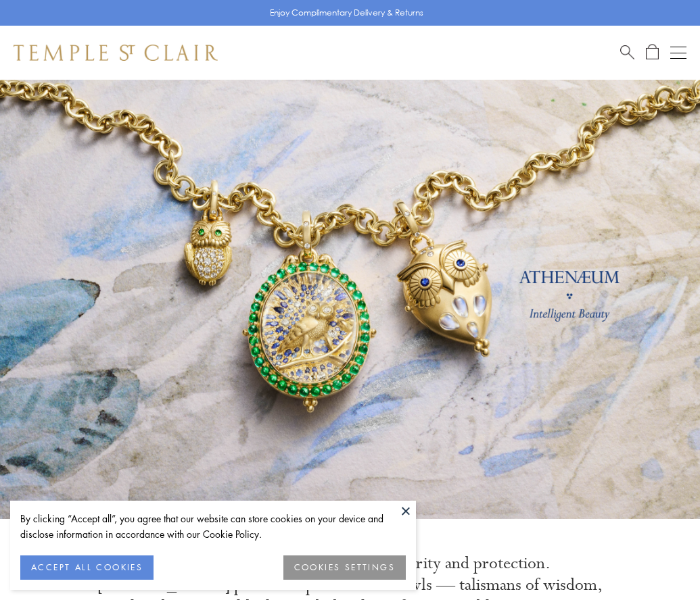  I want to click on button: ACCEPT ALL COOKIES, so click(87, 568).